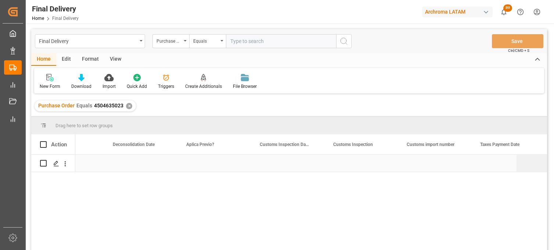 The height and width of the screenshot is (250, 554). What do you see at coordinates (245, 86) in the screenshot?
I see `div: File Browser` at bounding box center [245, 86].